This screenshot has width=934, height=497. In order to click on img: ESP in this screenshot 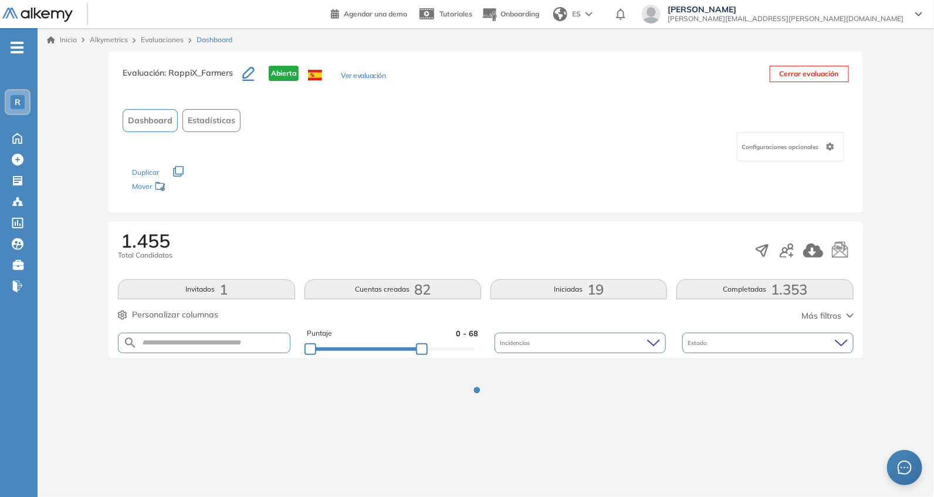, I will do `click(315, 75)`.